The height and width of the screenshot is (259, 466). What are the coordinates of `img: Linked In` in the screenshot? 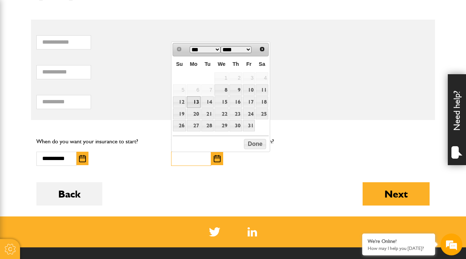 It's located at (252, 232).